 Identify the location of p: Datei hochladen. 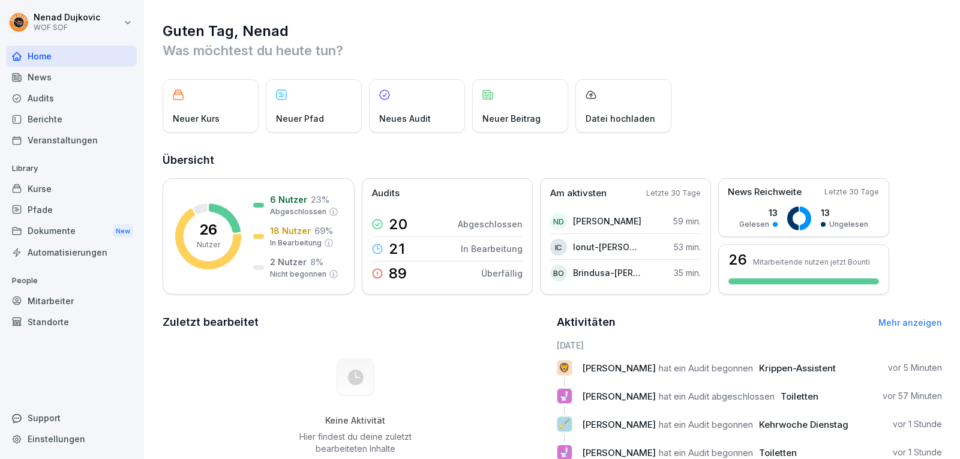
(620, 118).